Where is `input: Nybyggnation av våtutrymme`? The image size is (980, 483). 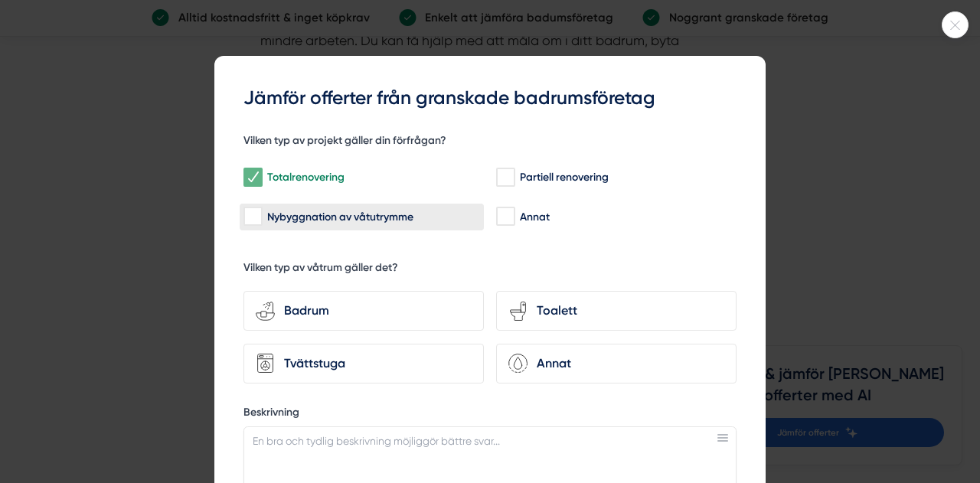 input: Nybyggnation av våtutrymme is located at coordinates (251, 217).